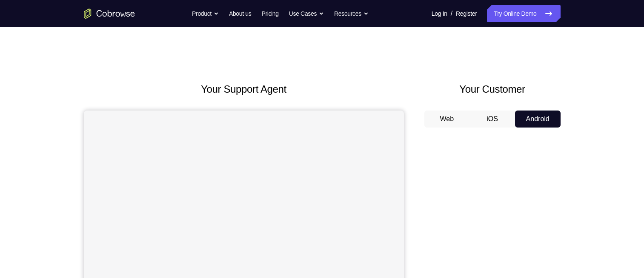  I want to click on button: Android, so click(538, 119).